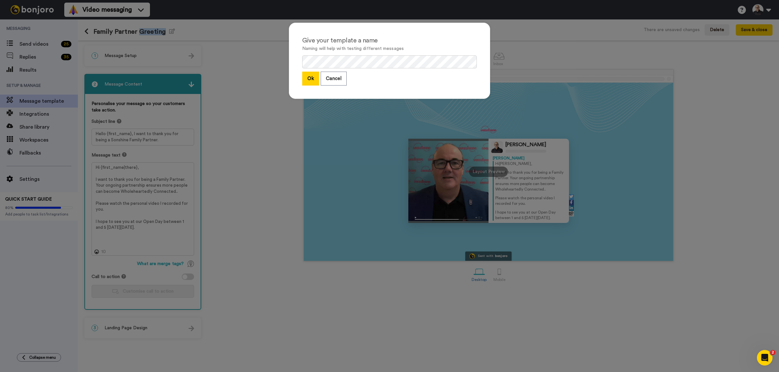 The height and width of the screenshot is (372, 779). Describe the element at coordinates (389, 49) in the screenshot. I see `p: Naming will help with testing different messages` at that location.